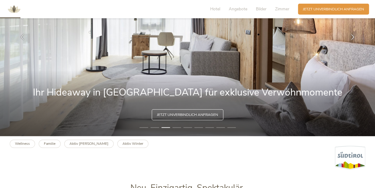 Image resolution: width=375 pixels, height=188 pixels. What do you see at coordinates (22, 144) in the screenshot?
I see `b: Wellness` at bounding box center [22, 144].